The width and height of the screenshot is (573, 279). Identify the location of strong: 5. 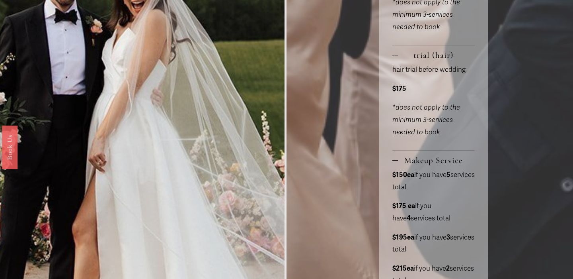
(449, 174).